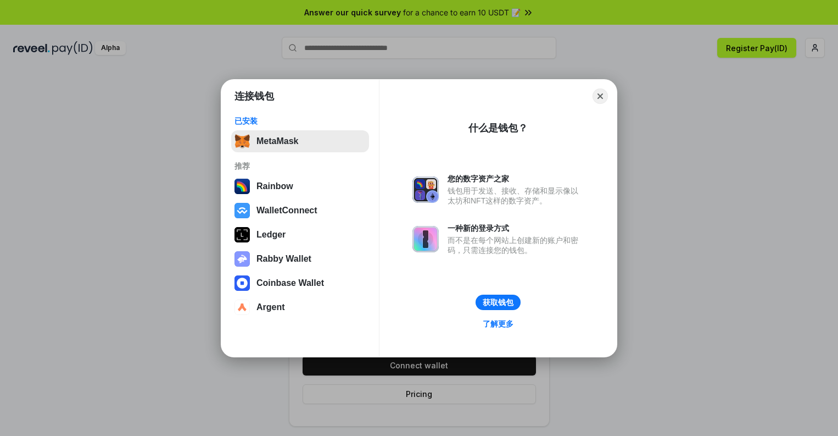 Image resolution: width=838 pixels, height=436 pixels. I want to click on button: WalletConnect, so click(300, 210).